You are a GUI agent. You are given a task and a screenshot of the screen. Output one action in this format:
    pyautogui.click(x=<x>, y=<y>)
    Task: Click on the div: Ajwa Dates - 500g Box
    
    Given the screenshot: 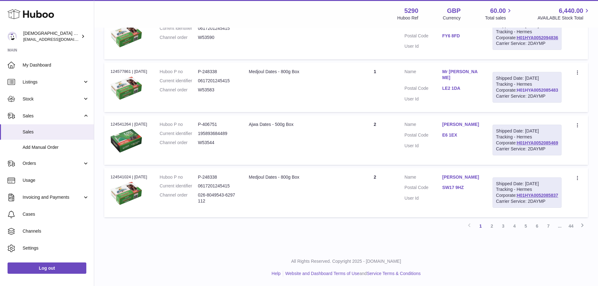 What is the action you would take?
    pyautogui.click(x=297, y=124)
    